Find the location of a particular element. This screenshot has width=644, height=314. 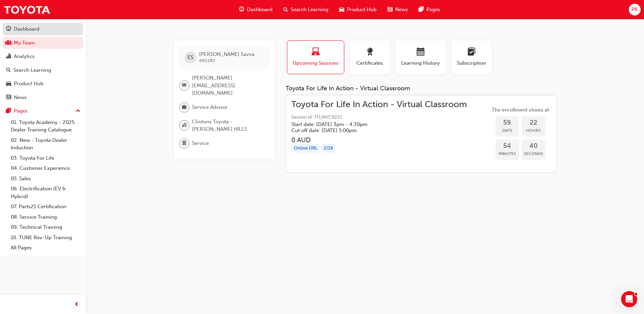

span: News is located at coordinates (402, 9).